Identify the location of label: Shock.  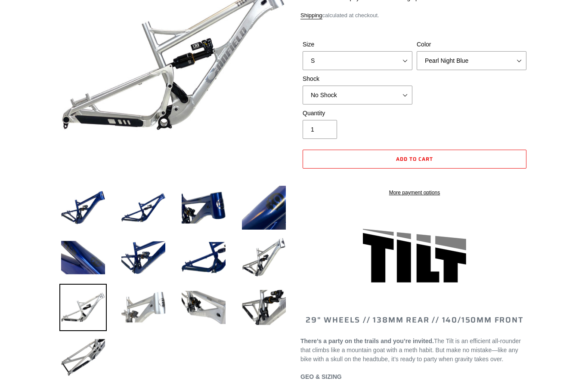
(358, 79).